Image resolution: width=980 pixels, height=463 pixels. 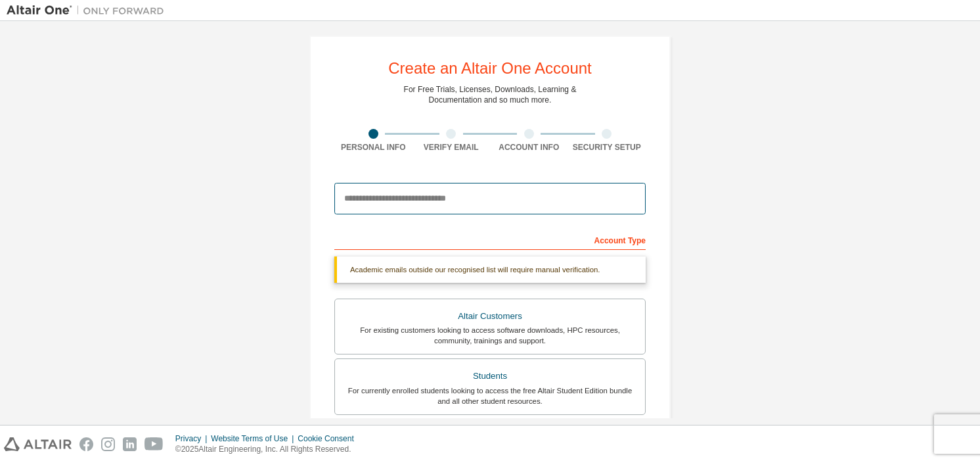 What do you see at coordinates (254, 438) in the screenshot?
I see `div: Website Terms of Use` at bounding box center [254, 438].